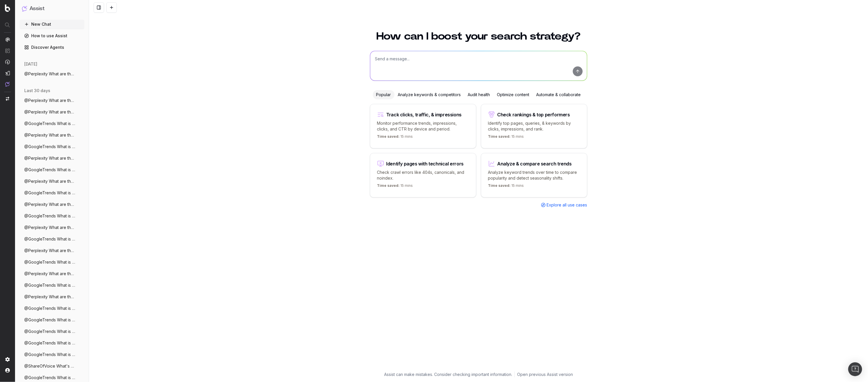 The image size is (868, 382). What do you see at coordinates (37, 9) in the screenshot?
I see `h1: Assist` at bounding box center [37, 9].